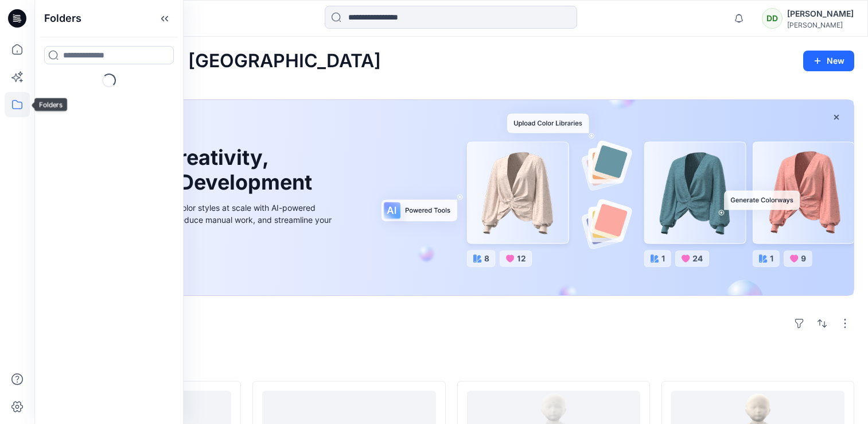  Describe the element at coordinates (828, 61) in the screenshot. I see `button: New` at that location.